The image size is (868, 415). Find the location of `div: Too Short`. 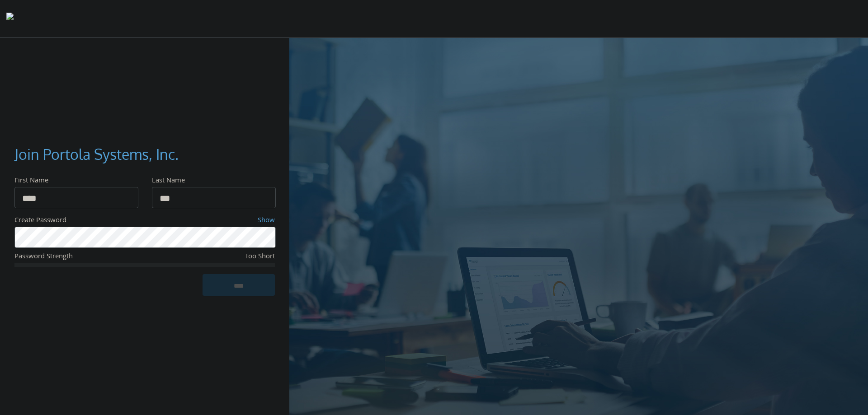

div: Too Short is located at coordinates (232, 258).